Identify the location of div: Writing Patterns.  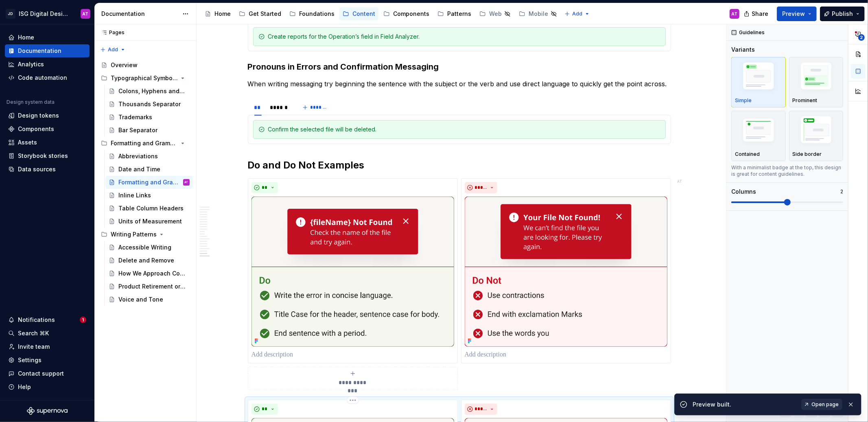
(145, 235).